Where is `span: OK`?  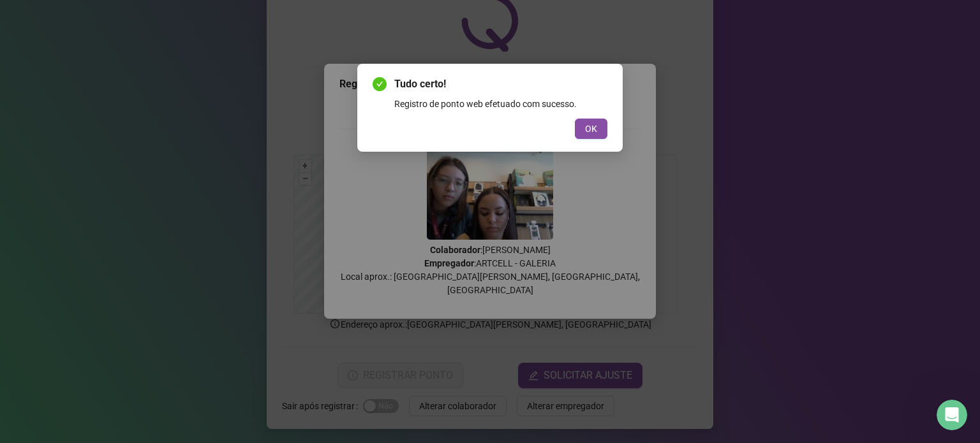 span: OK is located at coordinates (591, 129).